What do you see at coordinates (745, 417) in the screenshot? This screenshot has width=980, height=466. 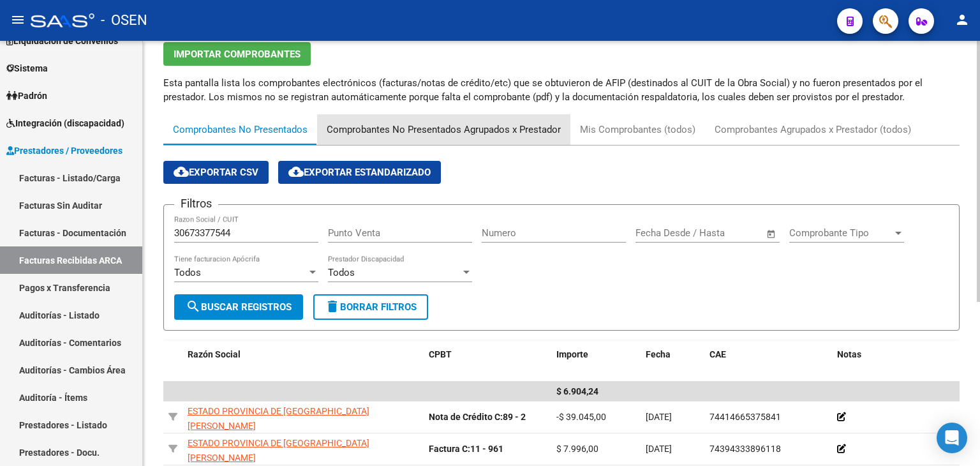 I see `span: 74414665375841` at bounding box center [745, 417].